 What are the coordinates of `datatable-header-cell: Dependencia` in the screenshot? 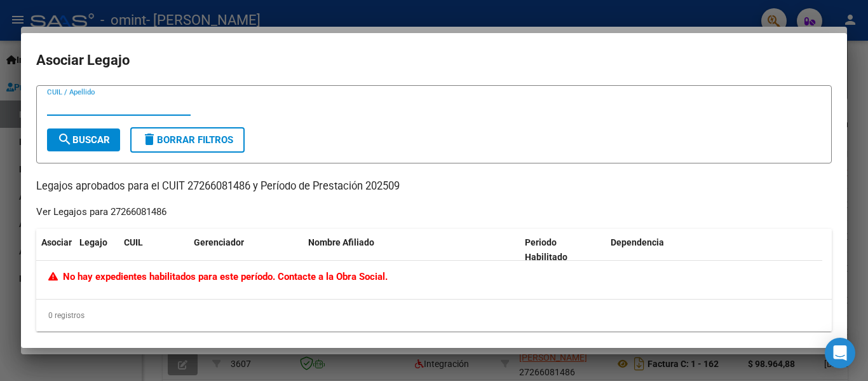 It's located at (714, 250).